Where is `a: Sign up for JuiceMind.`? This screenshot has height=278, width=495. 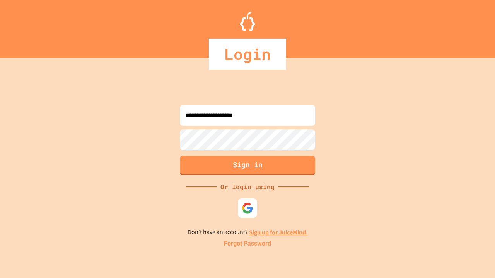 a: Sign up for JuiceMind. is located at coordinates (278, 232).